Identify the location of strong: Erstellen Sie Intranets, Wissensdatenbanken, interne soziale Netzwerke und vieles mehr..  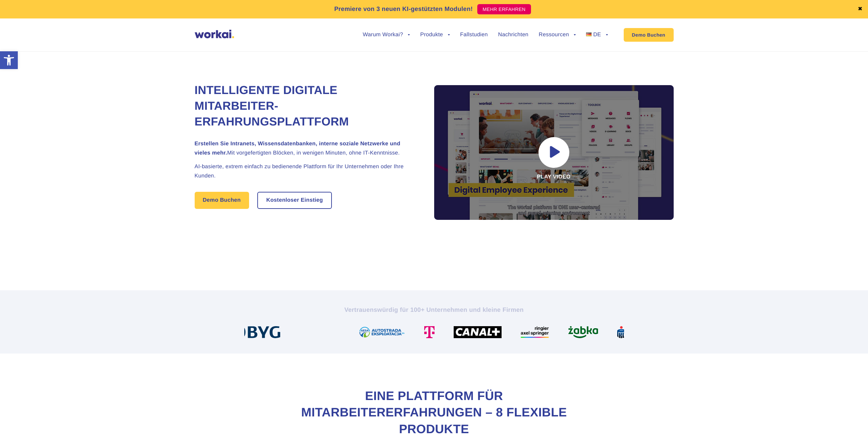
(297, 148).